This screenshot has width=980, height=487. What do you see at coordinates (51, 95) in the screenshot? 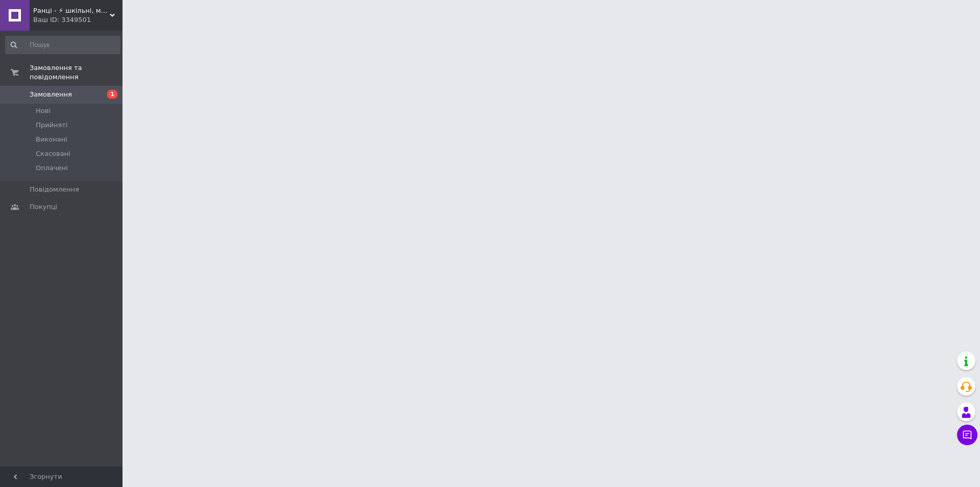
I see `span: Замовлення` at bounding box center [51, 95].